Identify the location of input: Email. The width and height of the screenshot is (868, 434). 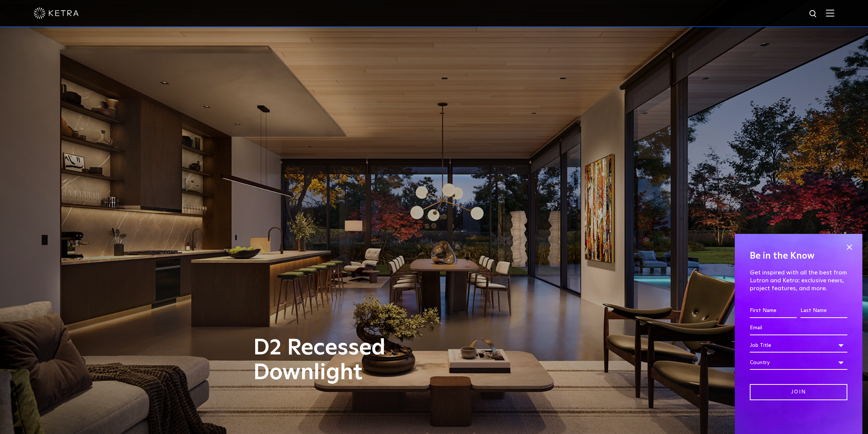
(799, 329).